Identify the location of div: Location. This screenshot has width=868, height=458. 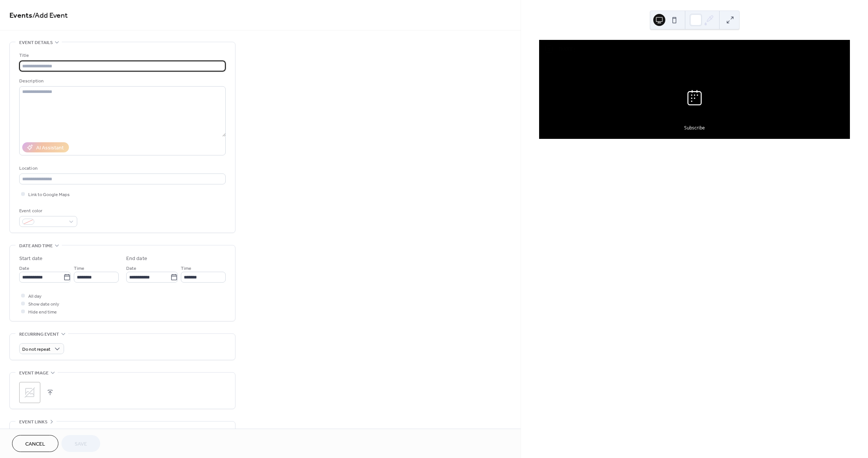
(121, 168).